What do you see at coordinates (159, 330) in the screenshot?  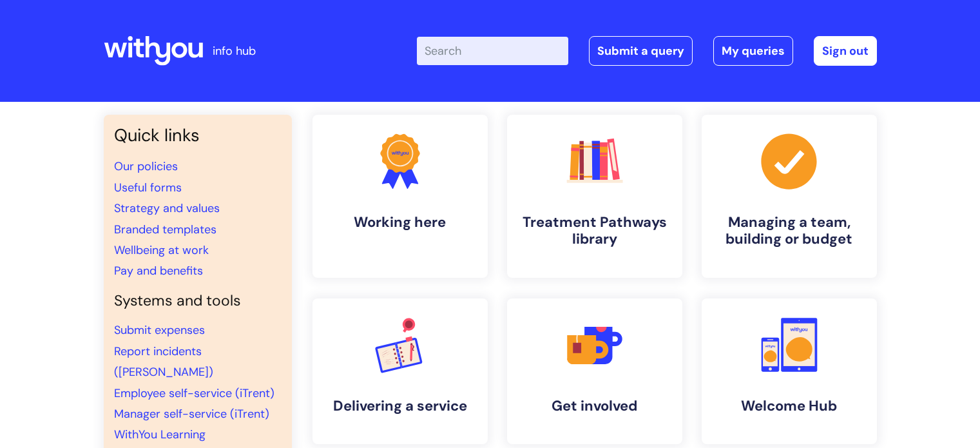 I see `a: Submit expenses` at bounding box center [159, 330].